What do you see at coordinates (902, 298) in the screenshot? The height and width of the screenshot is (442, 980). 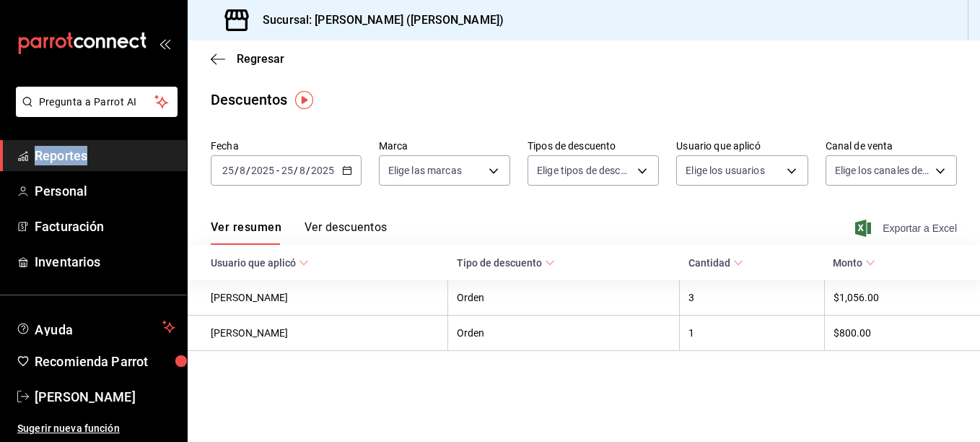 I see `th: $1,056.00` at bounding box center [902, 298].